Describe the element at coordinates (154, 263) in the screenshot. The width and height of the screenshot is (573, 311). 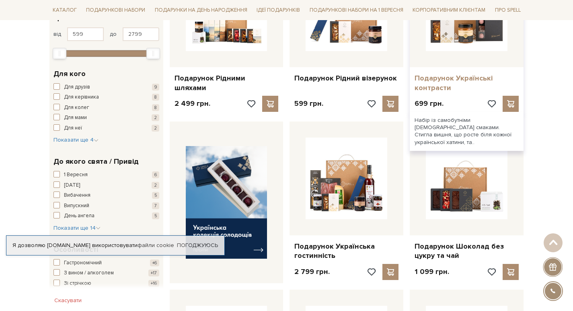
I see `span: +6` at that location.